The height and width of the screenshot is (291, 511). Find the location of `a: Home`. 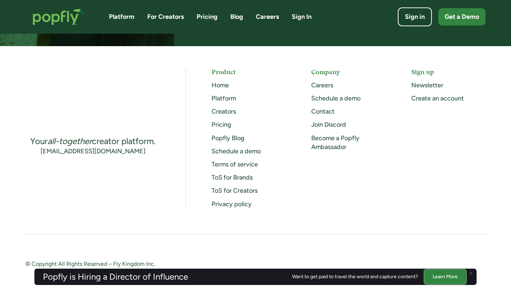

a: Home is located at coordinates (220, 85).